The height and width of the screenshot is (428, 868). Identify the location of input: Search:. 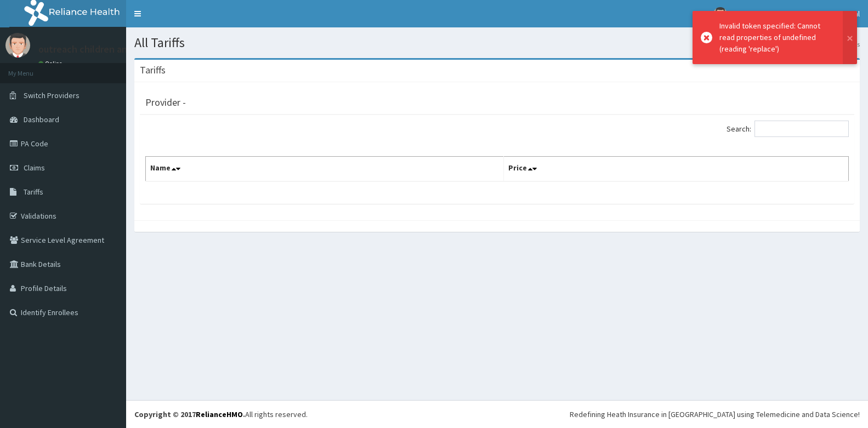
(802, 129).